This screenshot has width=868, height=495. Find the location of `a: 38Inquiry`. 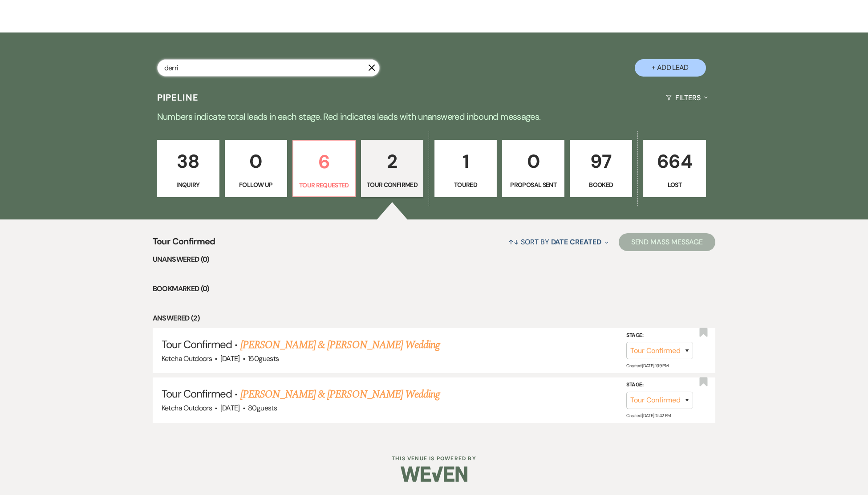

a: 38Inquiry is located at coordinates (189, 168).